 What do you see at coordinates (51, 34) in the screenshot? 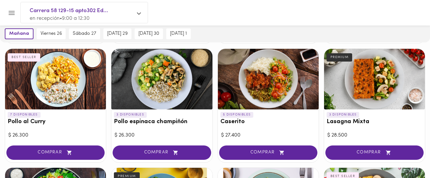
I see `button: viernes 26` at bounding box center [51, 34].